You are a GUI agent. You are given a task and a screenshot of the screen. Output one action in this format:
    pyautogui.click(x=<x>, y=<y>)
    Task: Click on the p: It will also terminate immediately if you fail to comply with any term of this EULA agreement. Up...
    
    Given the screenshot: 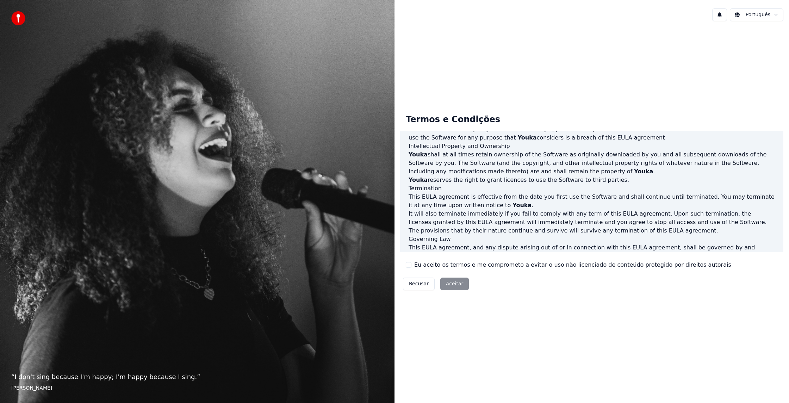 What is the action you would take?
    pyautogui.click(x=592, y=222)
    